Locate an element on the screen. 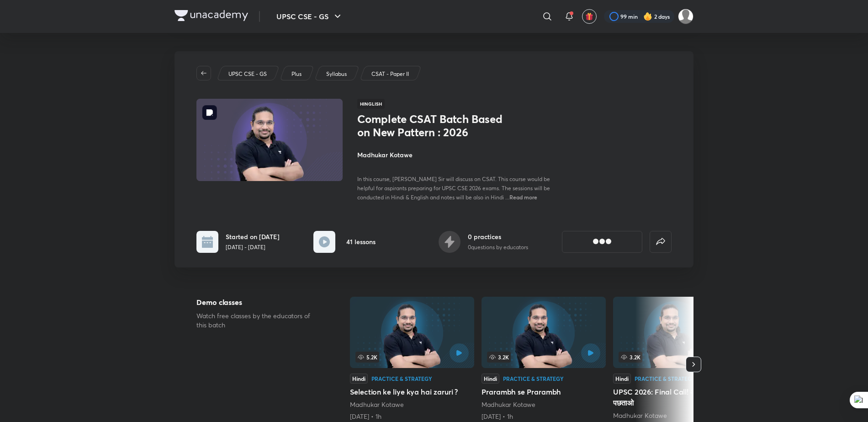 This screenshot has width=868, height=422. a: Selection ke liye kya hai zaruri ? is located at coordinates (412, 359).